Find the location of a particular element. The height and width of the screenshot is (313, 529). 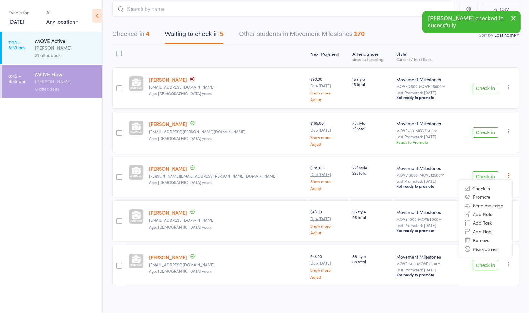

small: melissawalsh8@gmail.com is located at coordinates (227, 265).